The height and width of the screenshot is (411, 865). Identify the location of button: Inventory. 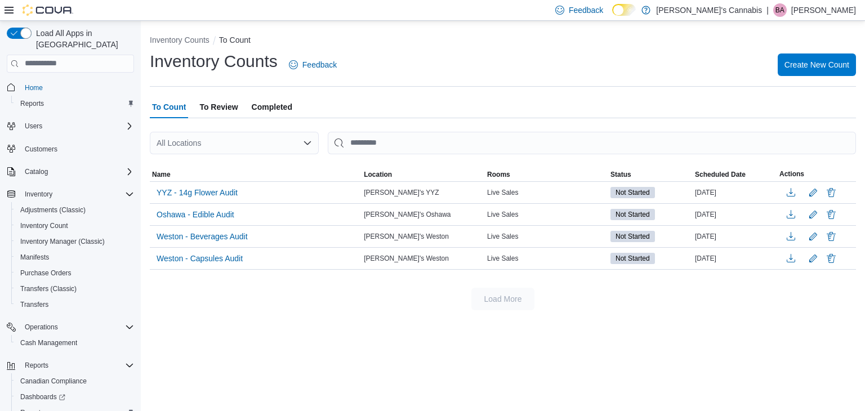
(38, 194).